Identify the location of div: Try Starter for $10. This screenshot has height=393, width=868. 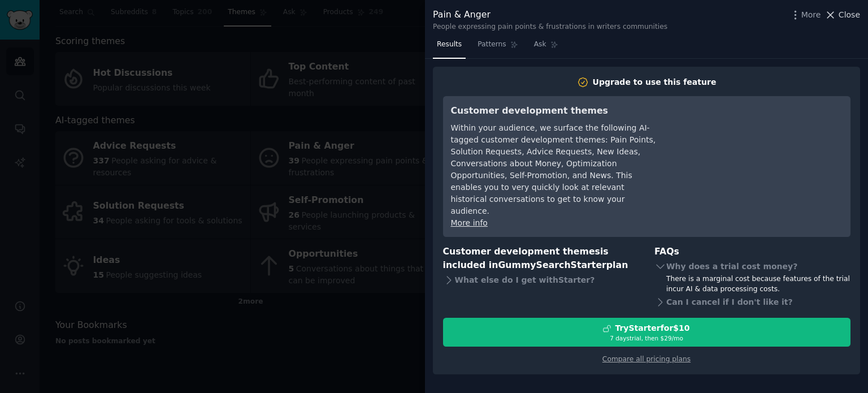
(653, 328).